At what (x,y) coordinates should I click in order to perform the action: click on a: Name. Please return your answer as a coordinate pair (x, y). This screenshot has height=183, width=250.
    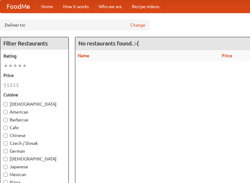
    Looking at the image, I should click on (83, 56).